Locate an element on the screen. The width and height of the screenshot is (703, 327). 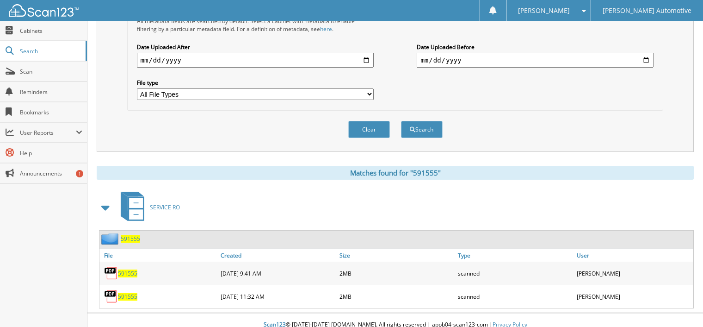
a: SERVICE RO is located at coordinates (148, 207).